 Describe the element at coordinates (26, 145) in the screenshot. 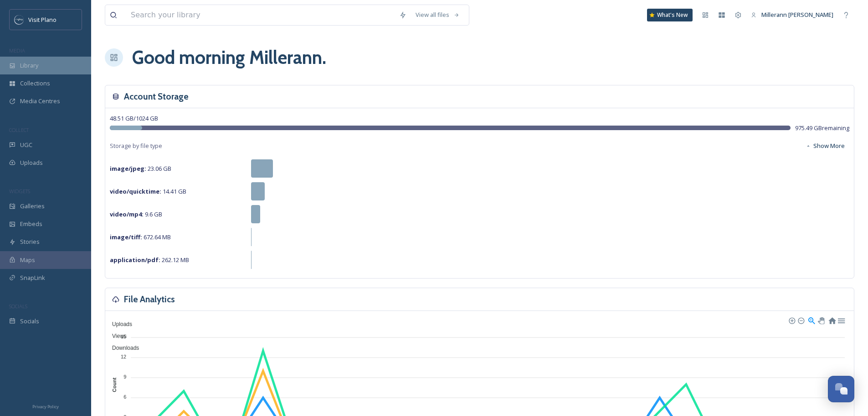

I see `span: UGC` at that location.